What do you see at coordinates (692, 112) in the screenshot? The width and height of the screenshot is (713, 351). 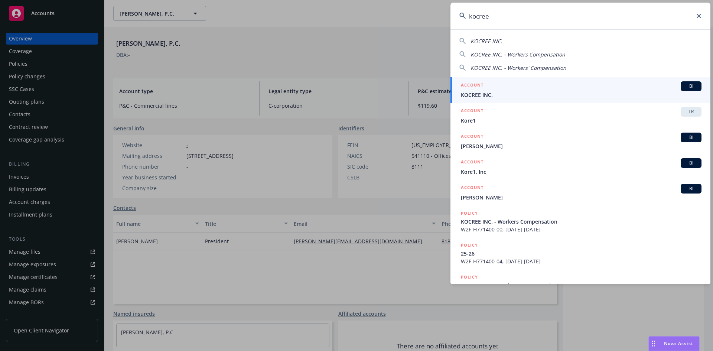 I see `span: TR` at bounding box center [692, 112].